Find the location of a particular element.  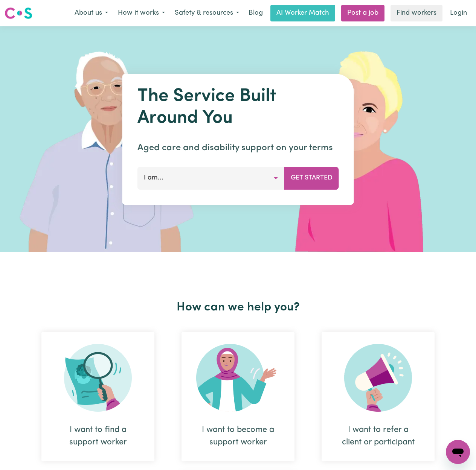

h2: How can we help you? is located at coordinates (238, 307).